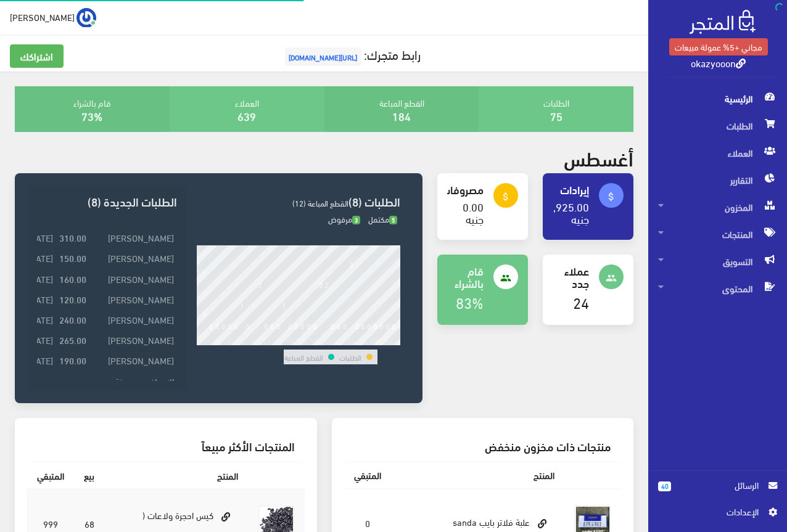 The height and width of the screenshot is (532, 787). What do you see at coordinates (713, 511) in the screenshot?
I see `span: اﻹعدادات` at bounding box center [713, 511].